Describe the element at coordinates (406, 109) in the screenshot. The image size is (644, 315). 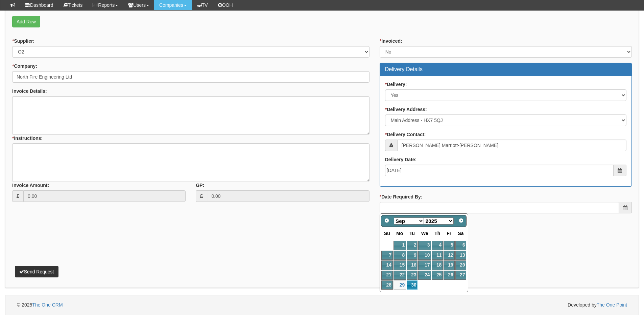
I see `label: Delivery Address:` at that location.